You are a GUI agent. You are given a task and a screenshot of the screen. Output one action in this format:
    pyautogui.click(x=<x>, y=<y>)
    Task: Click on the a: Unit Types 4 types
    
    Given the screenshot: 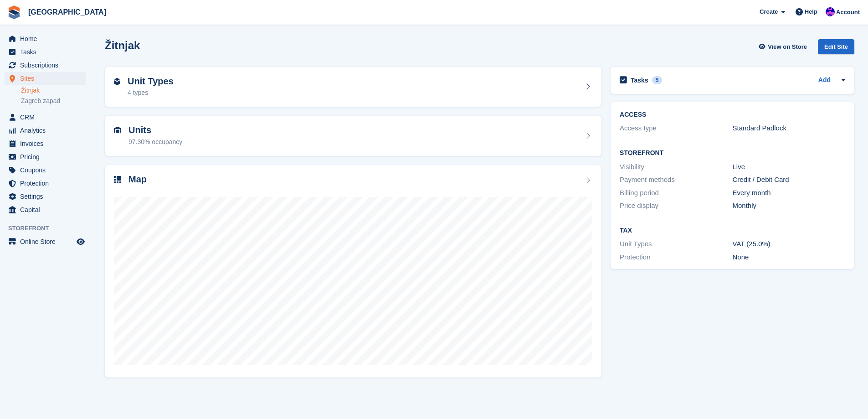 What is the action you would take?
    pyautogui.click(x=353, y=87)
    